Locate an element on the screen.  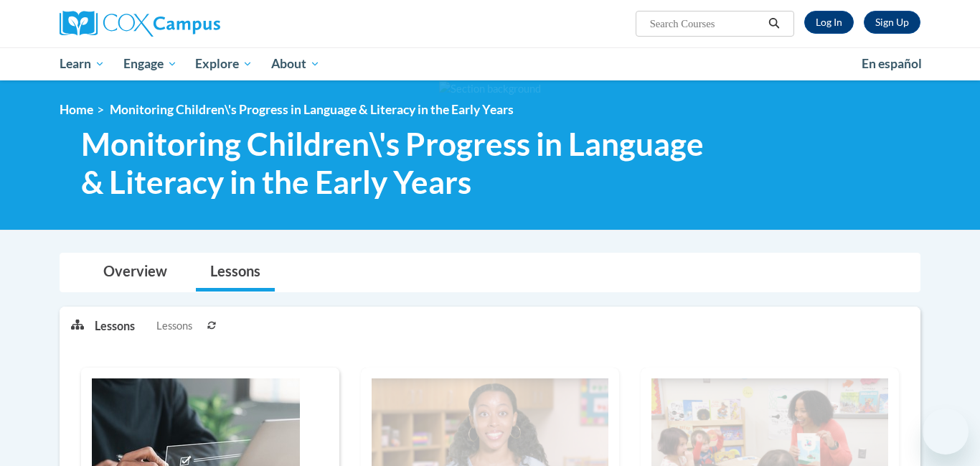
a: Register is located at coordinates (892, 22).